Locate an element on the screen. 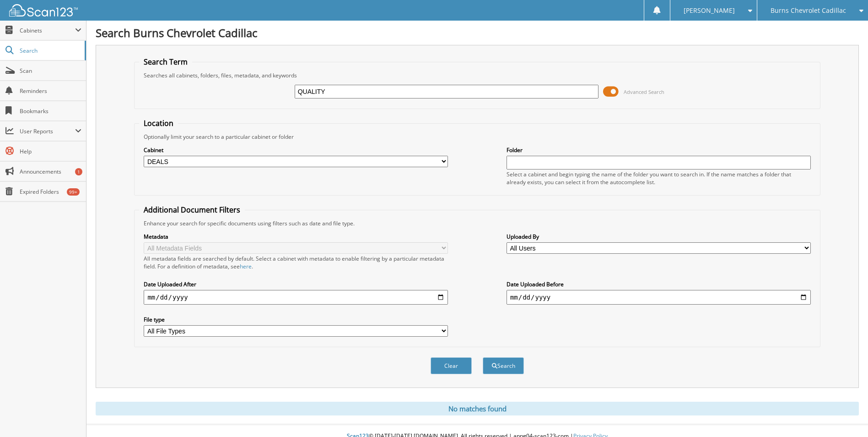  div: Searches all cabinets, folders, files, metadata, and keywords is located at coordinates (477, 75).